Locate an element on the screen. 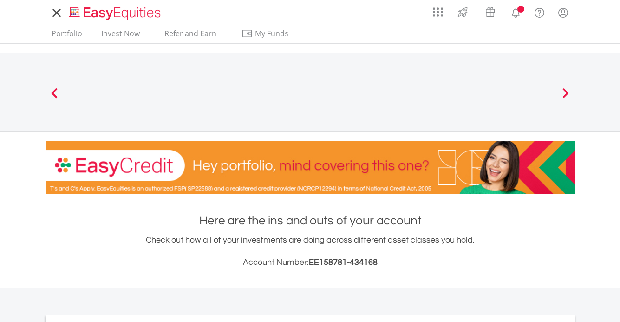  a: AppsGrid is located at coordinates (438, 10).